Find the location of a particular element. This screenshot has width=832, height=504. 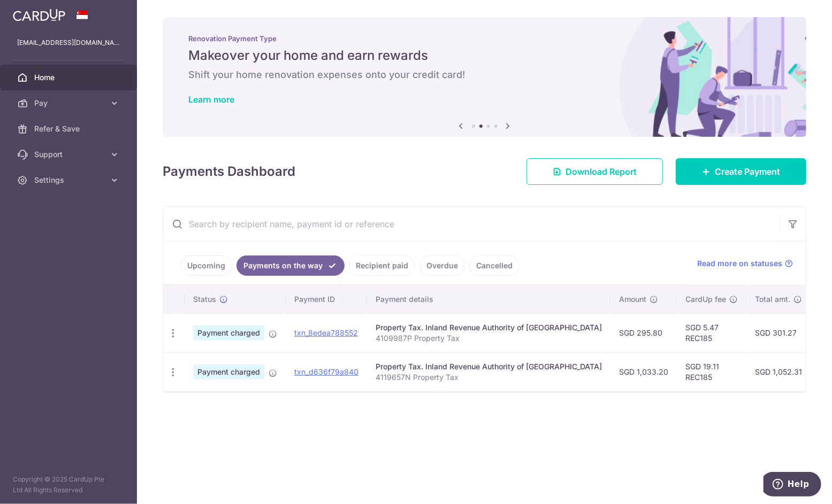

span: Help is located at coordinates (35, 13).